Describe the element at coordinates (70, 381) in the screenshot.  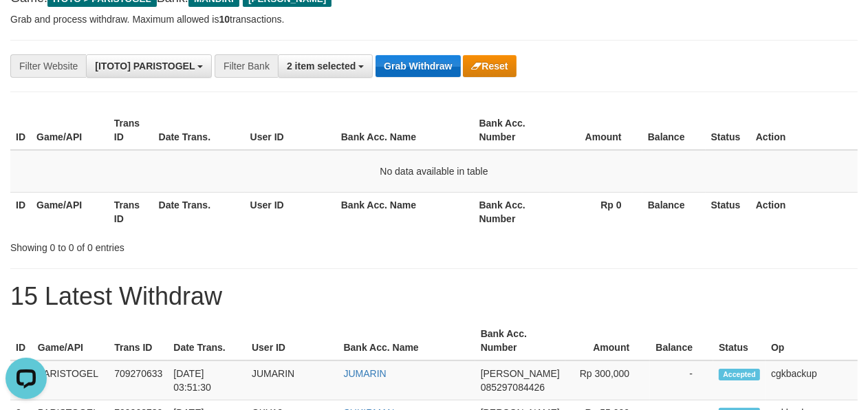
I see `td: PARISTOGEL` at that location.